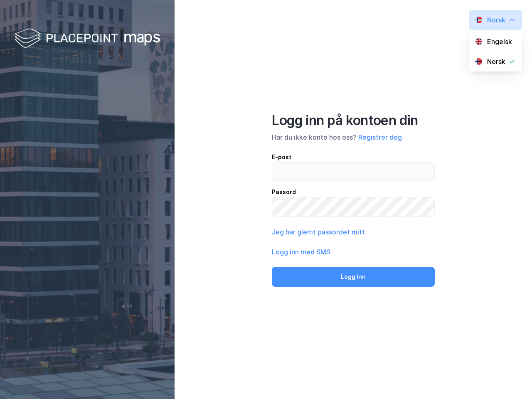 Image resolution: width=532 pixels, height=399 pixels. Describe the element at coordinates (353, 157) in the screenshot. I see `div: E-post` at that location.